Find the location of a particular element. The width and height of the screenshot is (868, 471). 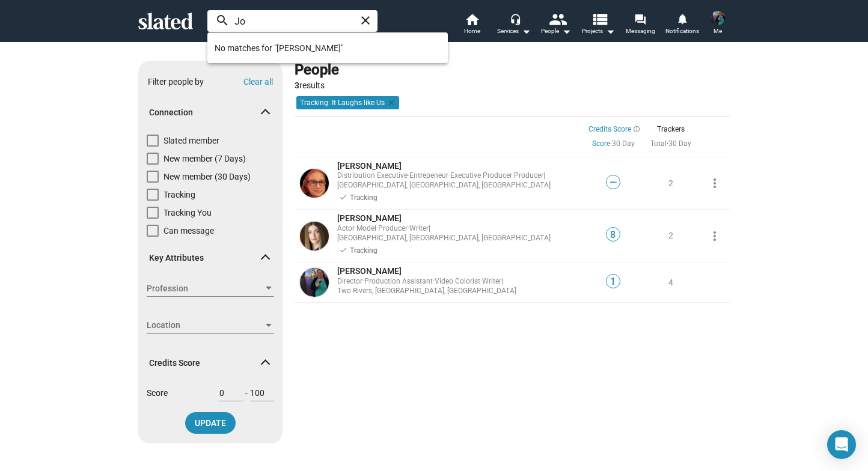

span: Model · is located at coordinates (367, 228).